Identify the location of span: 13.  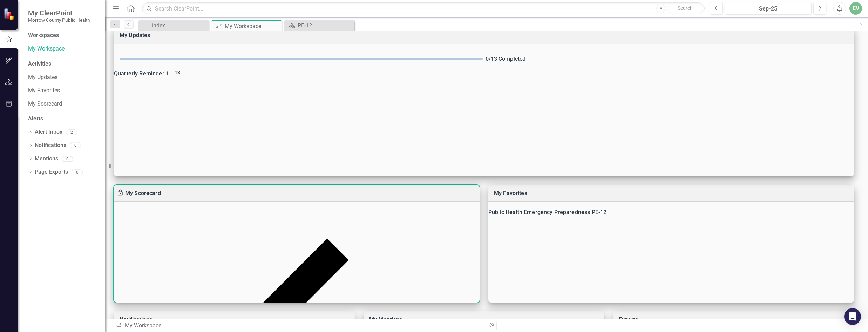
(177, 72).